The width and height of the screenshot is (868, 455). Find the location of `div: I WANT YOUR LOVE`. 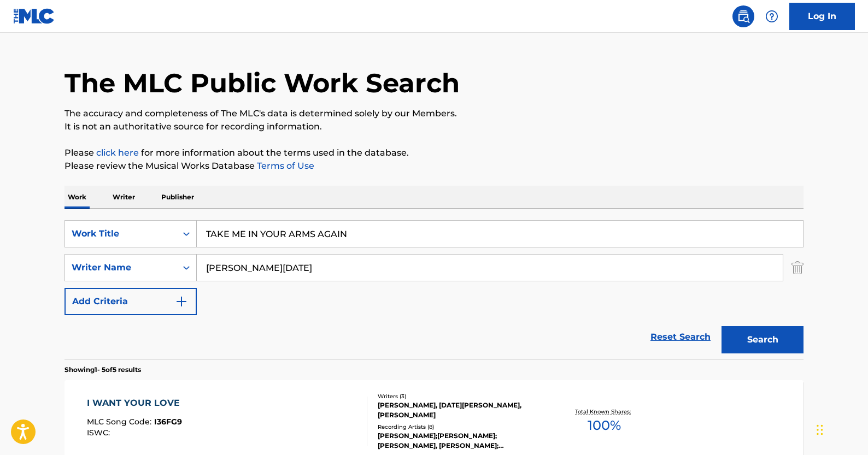

div: I WANT YOUR LOVE is located at coordinates (136, 403).